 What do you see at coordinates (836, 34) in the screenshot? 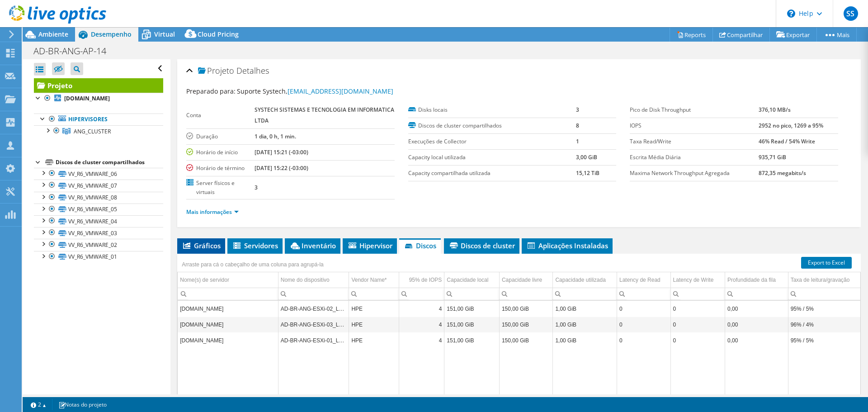
I see `a: Mais` at bounding box center [836, 34].